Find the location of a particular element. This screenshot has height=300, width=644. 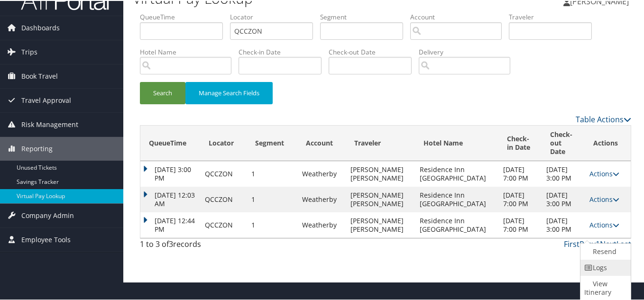

label: QueueTime is located at coordinates (185, 16).